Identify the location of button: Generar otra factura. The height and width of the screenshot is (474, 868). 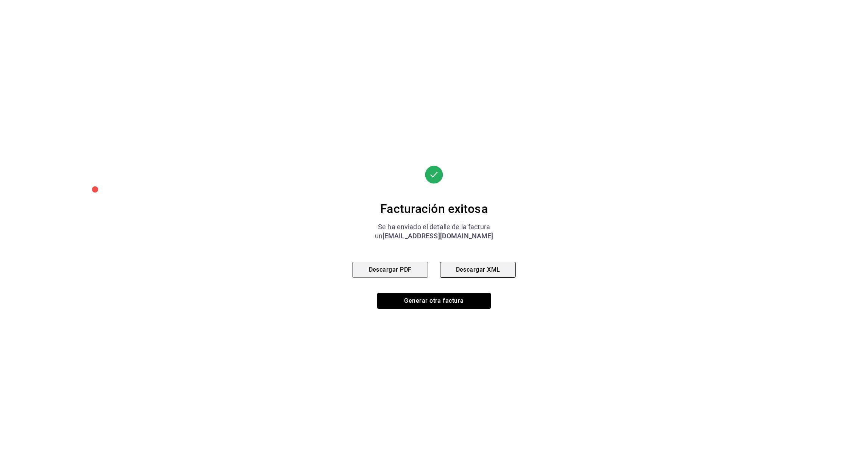
(434, 300).